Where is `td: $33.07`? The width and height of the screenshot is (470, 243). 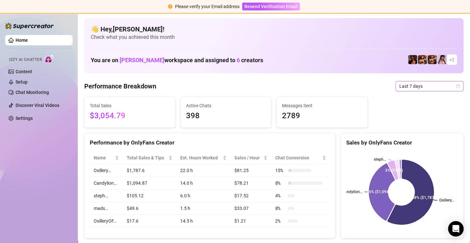 td: $33.07 is located at coordinates (251, 208).